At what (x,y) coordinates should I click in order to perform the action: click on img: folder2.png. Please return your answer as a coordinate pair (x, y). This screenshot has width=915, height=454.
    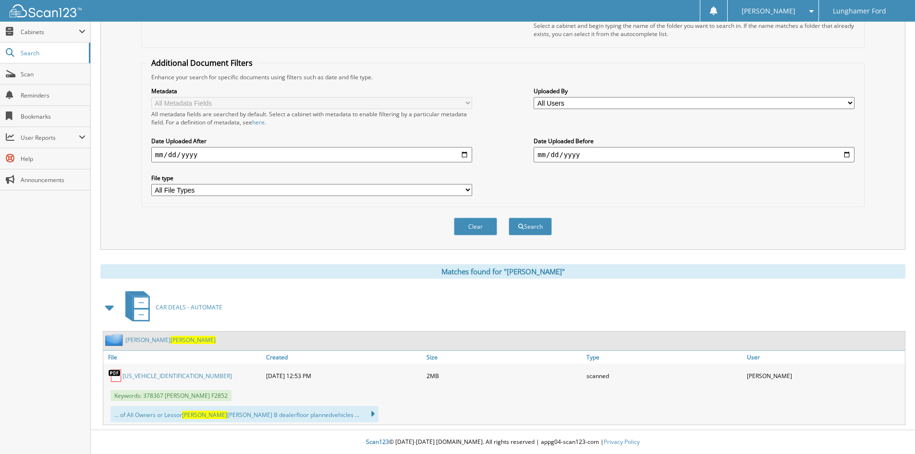
    Looking at the image, I should click on (115, 340).